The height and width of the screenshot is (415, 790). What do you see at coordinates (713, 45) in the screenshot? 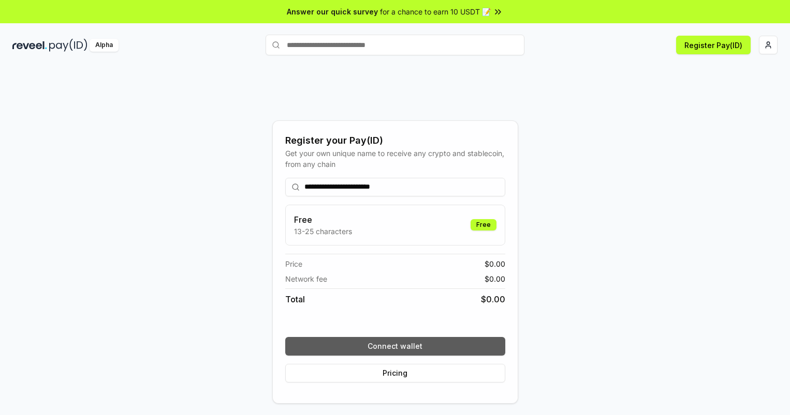
I see `button: Register Pay(ID)` at bounding box center [713, 45].